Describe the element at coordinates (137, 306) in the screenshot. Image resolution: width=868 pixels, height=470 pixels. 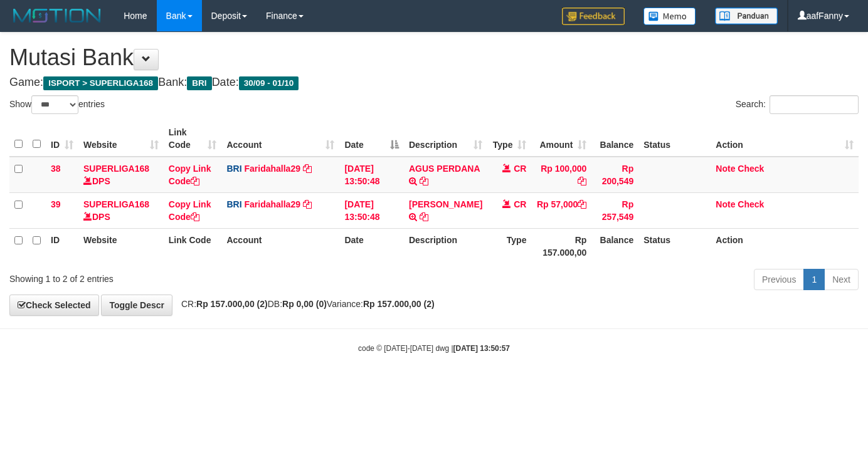
I see `a: Toggle Descr` at that location.